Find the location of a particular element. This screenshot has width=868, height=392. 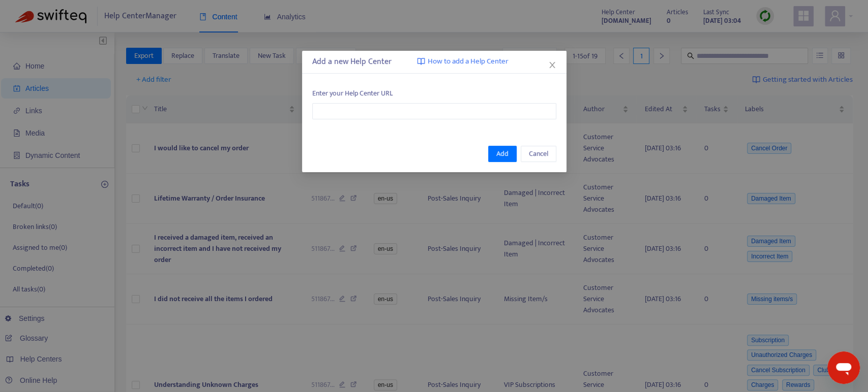

div: Add a new Help Center is located at coordinates (434, 62).